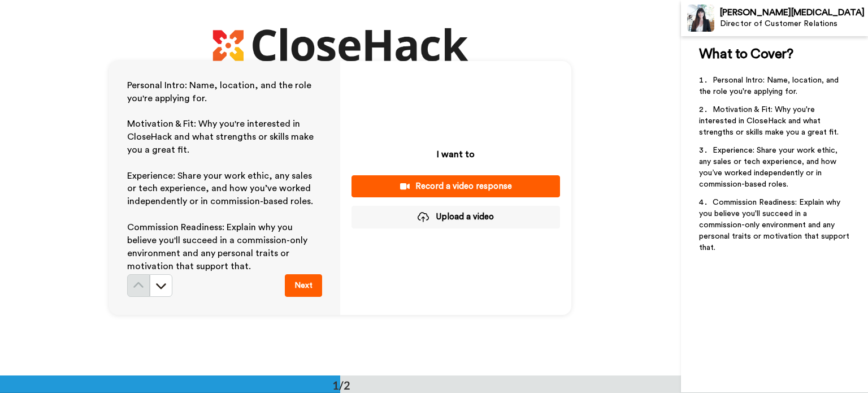  Describe the element at coordinates (455, 216) in the screenshot. I see `button: Upload a video` at that location.